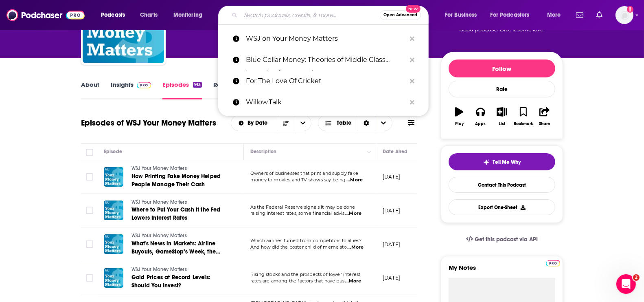 Image resolution: width=644 pixels, height=302 pixels. What do you see at coordinates (331, 15) in the screenshot?
I see `div: Search podcasts, credits, & more...` at bounding box center [331, 15].